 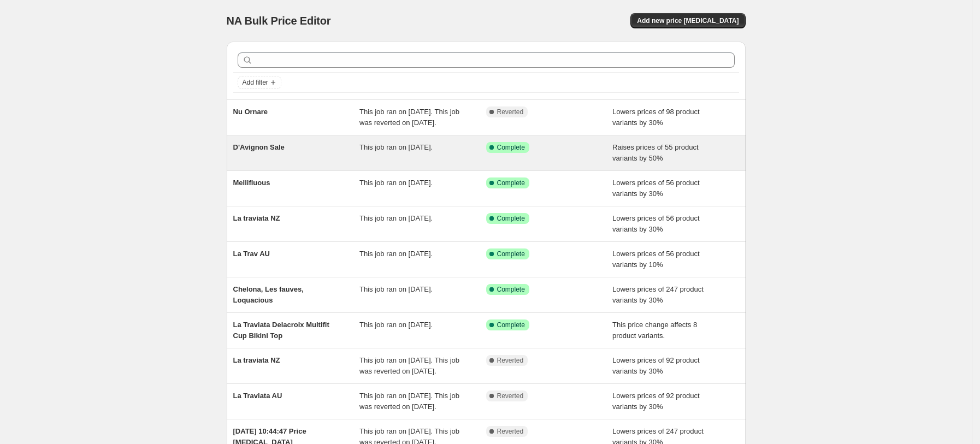 I want to click on span: Lowers prices of 98 product variants by 30%, so click(x=656, y=117).